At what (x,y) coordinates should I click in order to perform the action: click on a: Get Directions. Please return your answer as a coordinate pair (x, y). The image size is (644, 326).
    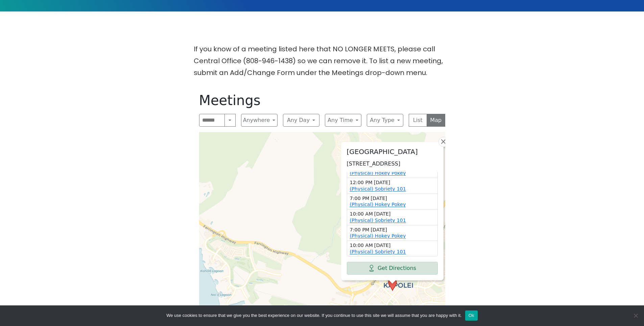
    Looking at the image, I should click on (392, 268).